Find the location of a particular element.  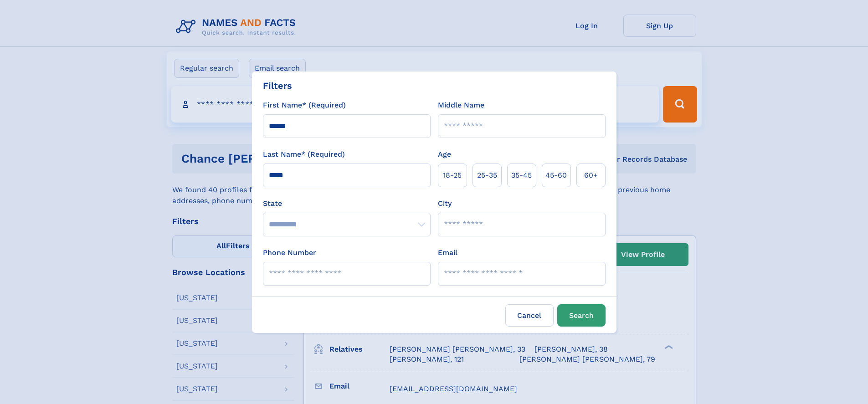

label: State is located at coordinates (347, 204).